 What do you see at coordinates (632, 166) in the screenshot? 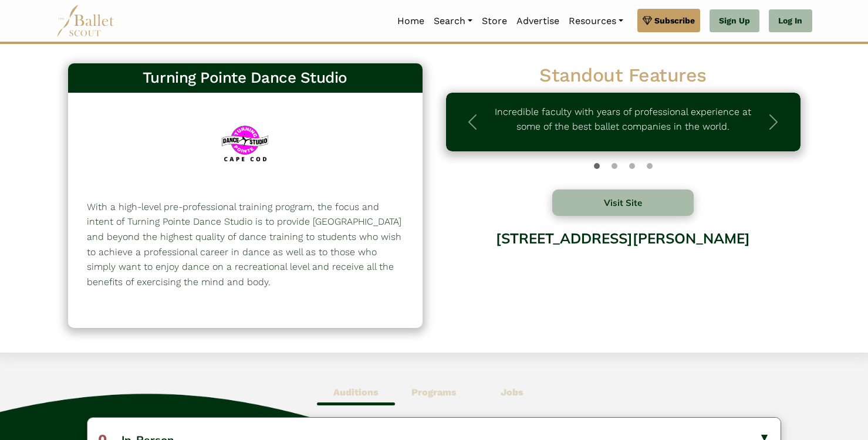
I see `button: Slide 2` at bounding box center [632, 166].